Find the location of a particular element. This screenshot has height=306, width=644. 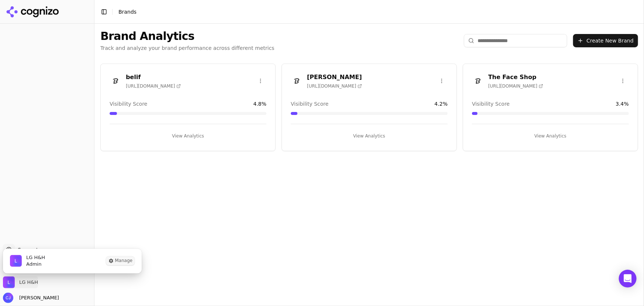

h3: belif is located at coordinates (153, 77).